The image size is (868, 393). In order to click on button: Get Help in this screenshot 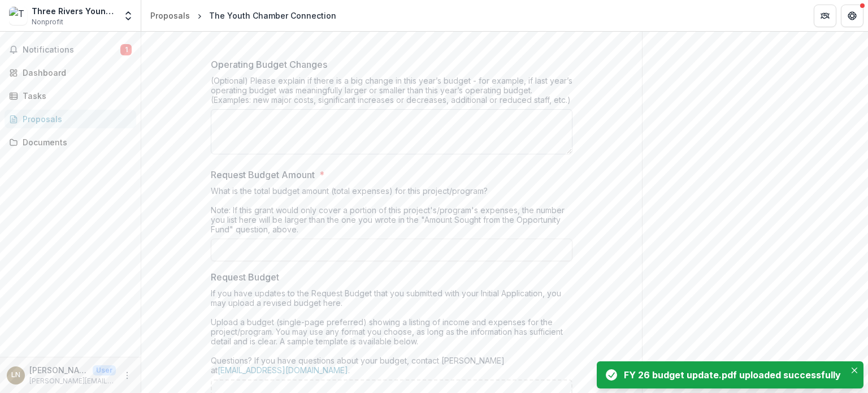, I will do `click(853, 16)`.